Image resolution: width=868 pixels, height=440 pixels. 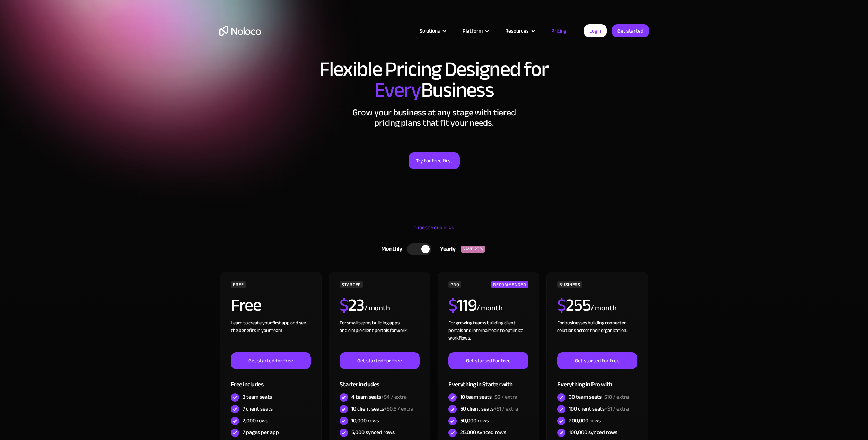 I want to click on h2: 23, so click(x=352, y=305).